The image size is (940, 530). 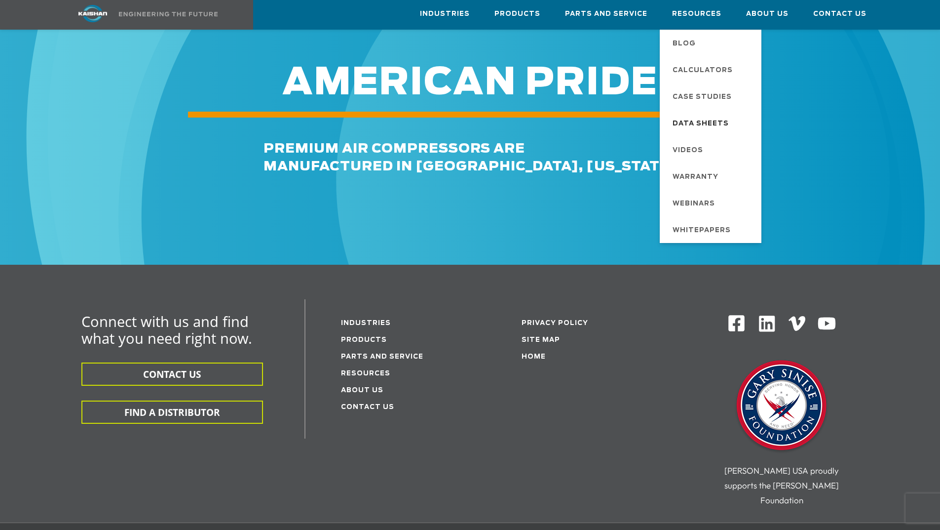 I want to click on img: Youtube, so click(x=827, y=323).